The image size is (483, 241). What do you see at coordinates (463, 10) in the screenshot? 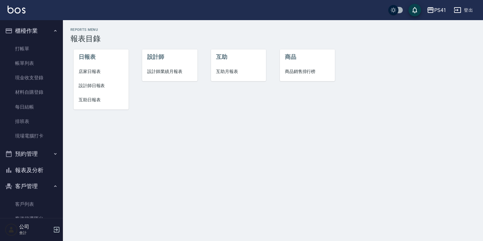
I see `button: 登出` at bounding box center [463, 10].